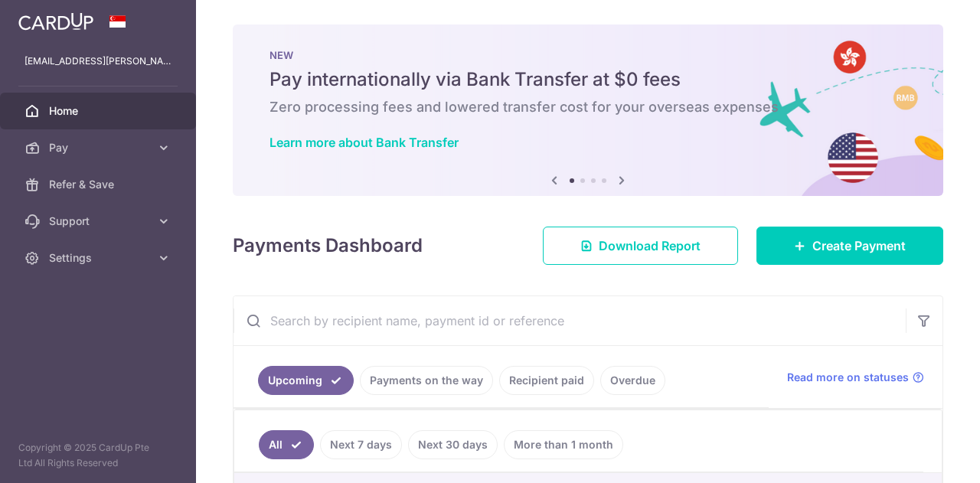 Image resolution: width=980 pixels, height=483 pixels. What do you see at coordinates (453, 445) in the screenshot?
I see `a: Next 30 days` at bounding box center [453, 445].